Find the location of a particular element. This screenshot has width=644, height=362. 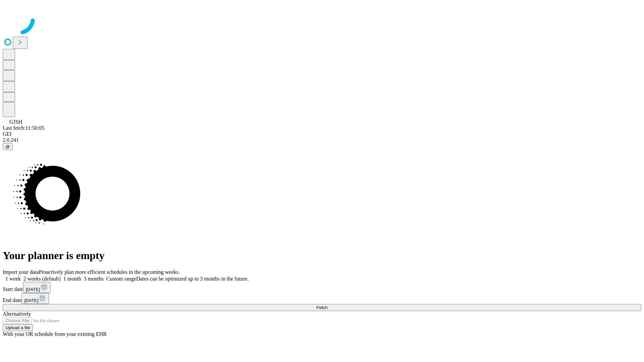

div: Start date is located at coordinates (322, 287).